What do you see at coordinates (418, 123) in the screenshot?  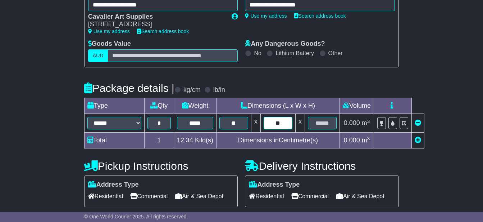 I see `a: Remove this item` at bounding box center [418, 123].